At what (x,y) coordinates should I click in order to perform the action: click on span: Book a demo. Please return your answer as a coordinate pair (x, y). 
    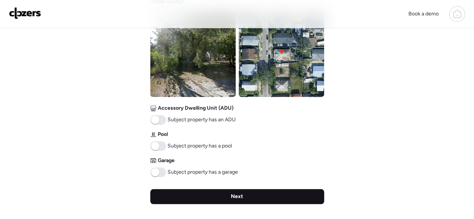
    Looking at the image, I should click on (424, 13).